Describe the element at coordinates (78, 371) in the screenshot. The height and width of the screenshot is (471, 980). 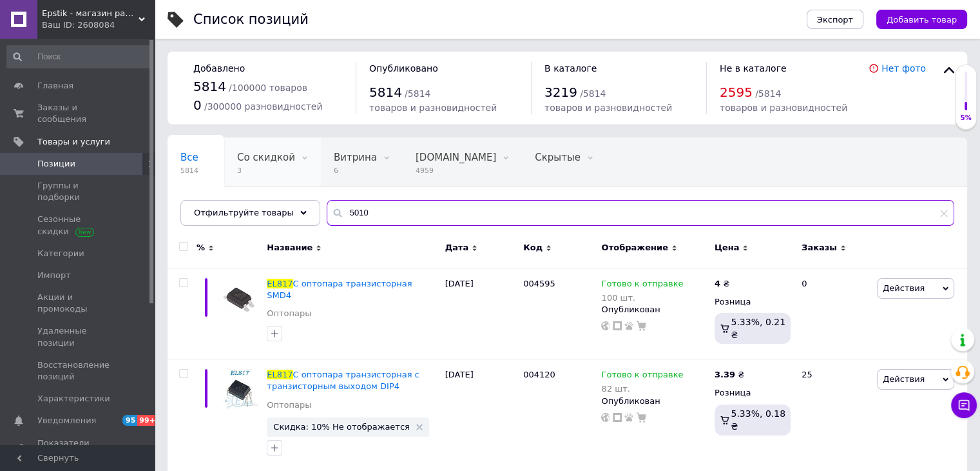
I see `span: Восстановление позиций` at that location.